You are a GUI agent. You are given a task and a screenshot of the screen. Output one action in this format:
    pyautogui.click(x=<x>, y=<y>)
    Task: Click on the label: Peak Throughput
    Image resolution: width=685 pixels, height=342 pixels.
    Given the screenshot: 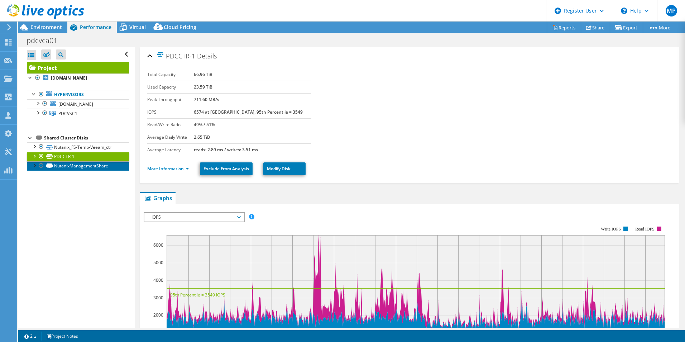 What is the action you would take?
    pyautogui.click(x=171, y=100)
    